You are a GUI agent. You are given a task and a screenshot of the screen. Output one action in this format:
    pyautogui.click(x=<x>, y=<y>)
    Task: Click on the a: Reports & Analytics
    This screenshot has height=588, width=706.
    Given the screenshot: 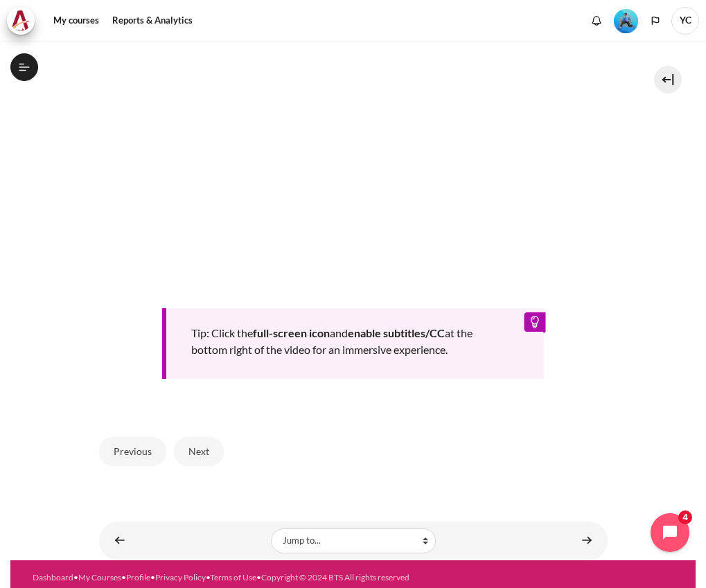 What is the action you would take?
    pyautogui.click(x=152, y=21)
    